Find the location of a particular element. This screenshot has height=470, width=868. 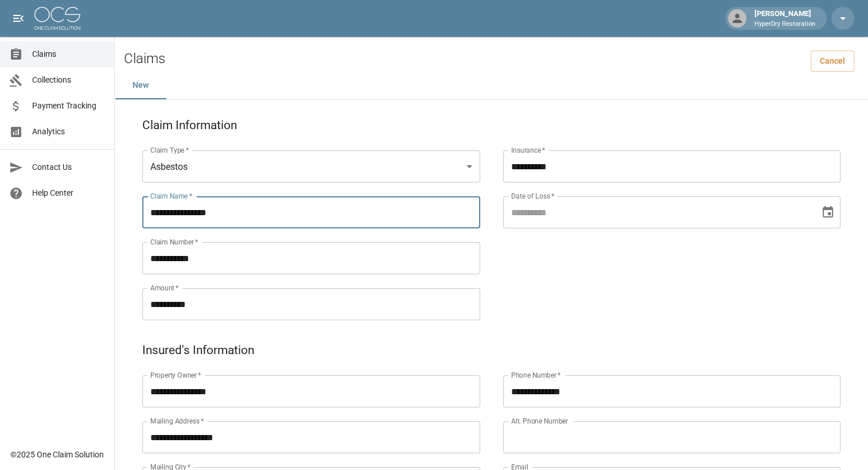

div: Asbestos is located at coordinates (311, 167).